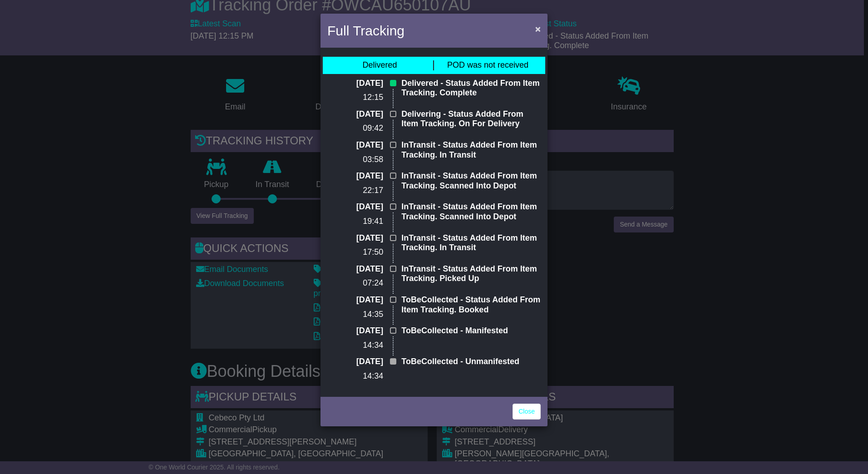  Describe the element at coordinates (355, 191) in the screenshot. I see `p: 22:17` at that location.